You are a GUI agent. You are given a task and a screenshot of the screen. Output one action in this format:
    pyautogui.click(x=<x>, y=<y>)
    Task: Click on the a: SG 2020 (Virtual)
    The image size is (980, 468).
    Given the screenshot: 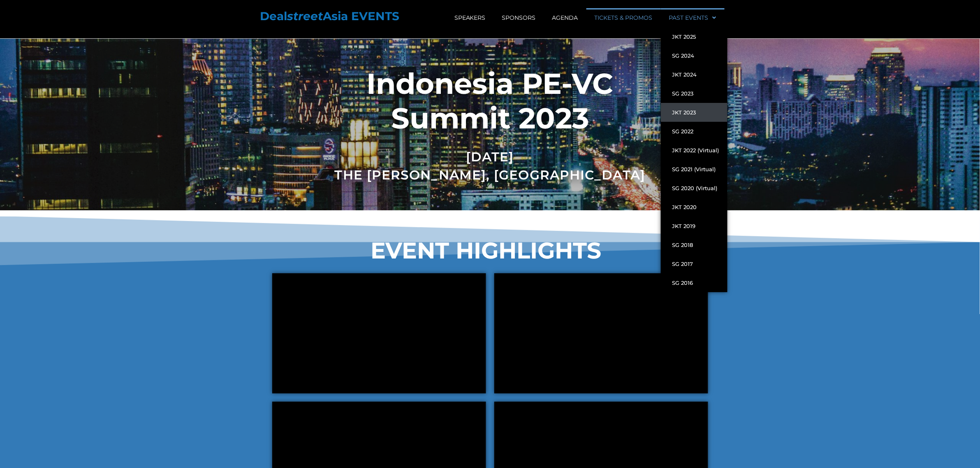 What is the action you would take?
    pyautogui.click(x=694, y=188)
    